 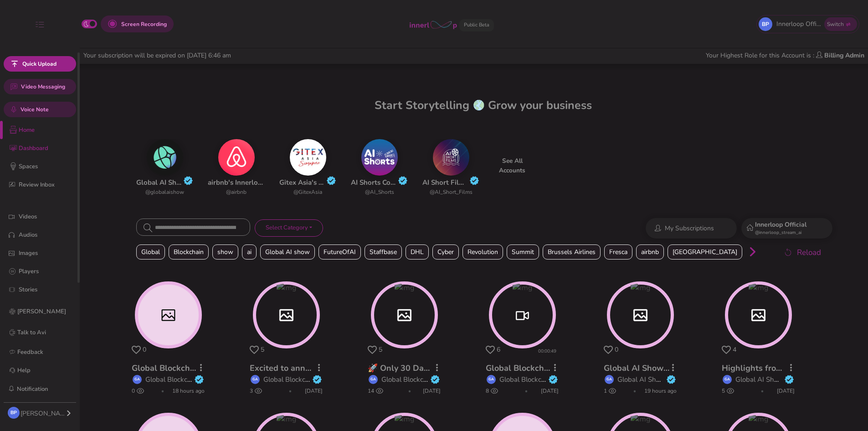 I want to click on div: Your Highest Role for this Account is :, so click(x=785, y=55).